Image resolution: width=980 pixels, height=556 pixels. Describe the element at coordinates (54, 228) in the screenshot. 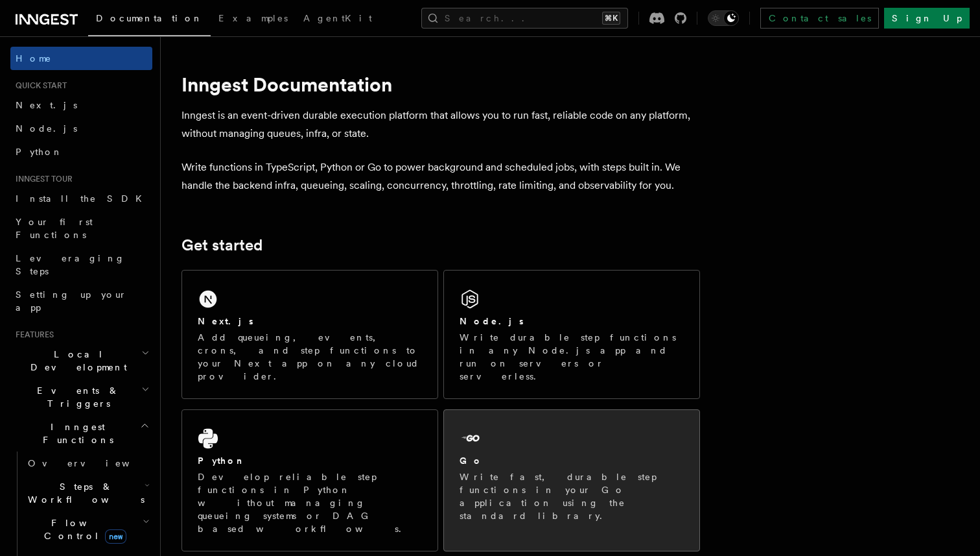

I see `span: Your first Functions` at that location.